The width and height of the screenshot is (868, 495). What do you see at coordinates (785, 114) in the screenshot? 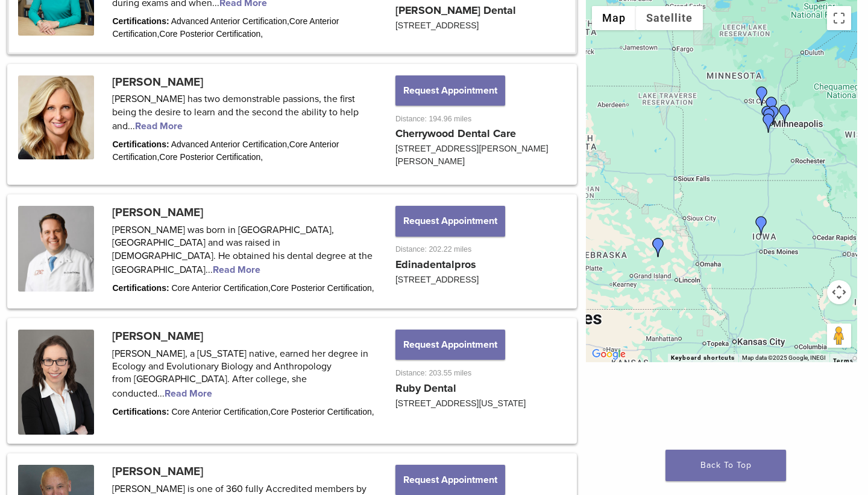
I see `div: Dr. Megan Kinder` at bounding box center [785, 114].